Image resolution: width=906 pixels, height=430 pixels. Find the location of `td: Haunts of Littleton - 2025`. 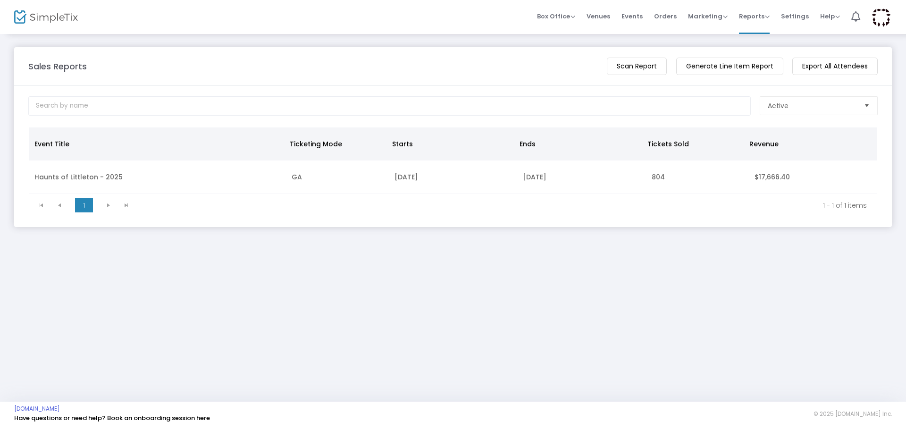

td: Haunts of Littleton - 2025 is located at coordinates (157, 177).